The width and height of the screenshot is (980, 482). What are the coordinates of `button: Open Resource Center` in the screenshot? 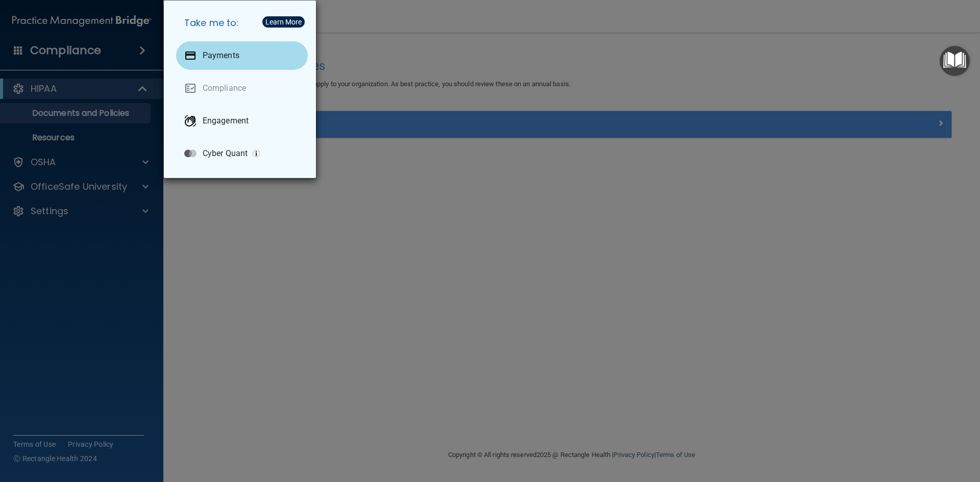 It's located at (954, 60).